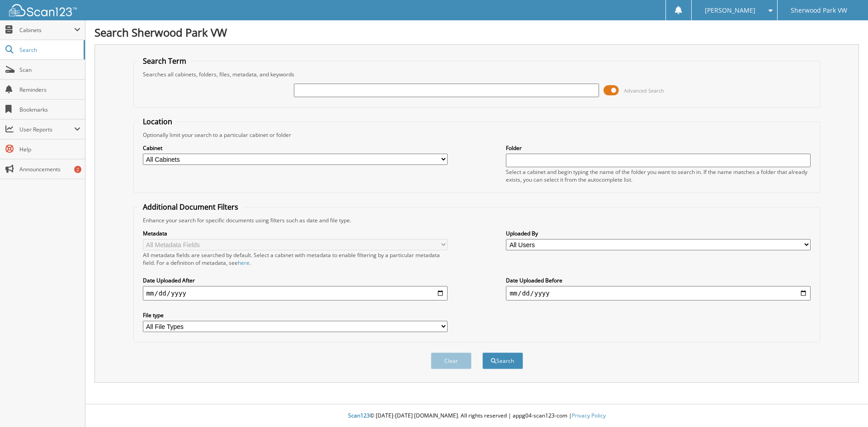  What do you see at coordinates (295, 280) in the screenshot?
I see `label: Date Uploaded After` at bounding box center [295, 280].